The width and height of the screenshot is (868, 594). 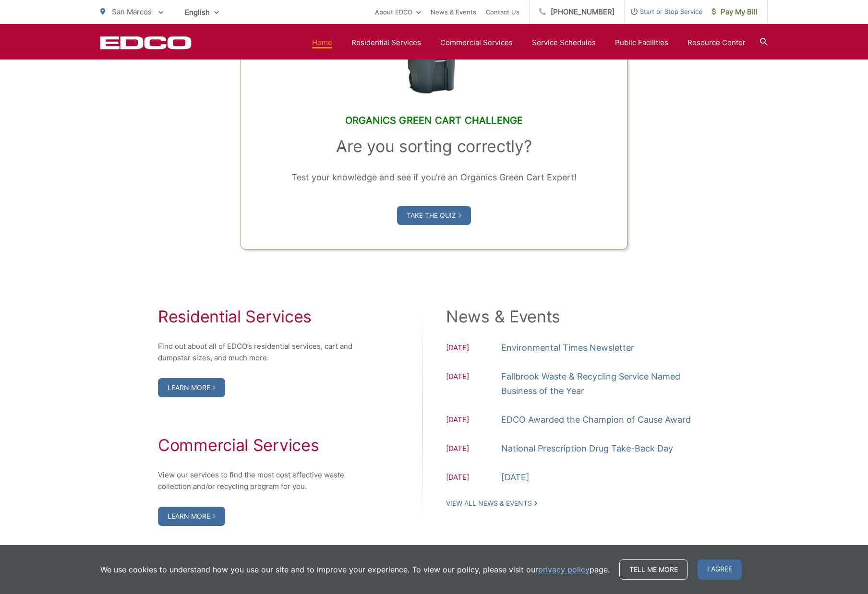 I want to click on a: National Prescription Drug Take-Back Day, so click(x=587, y=449).